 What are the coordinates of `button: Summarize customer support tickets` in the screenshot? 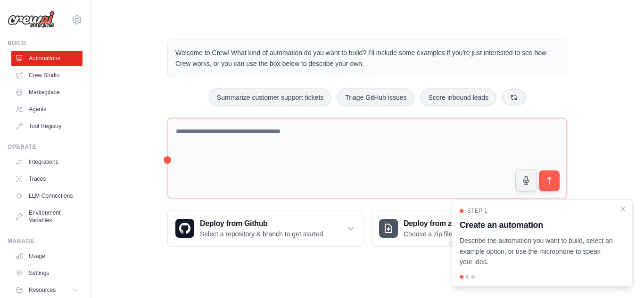 It's located at (270, 97).